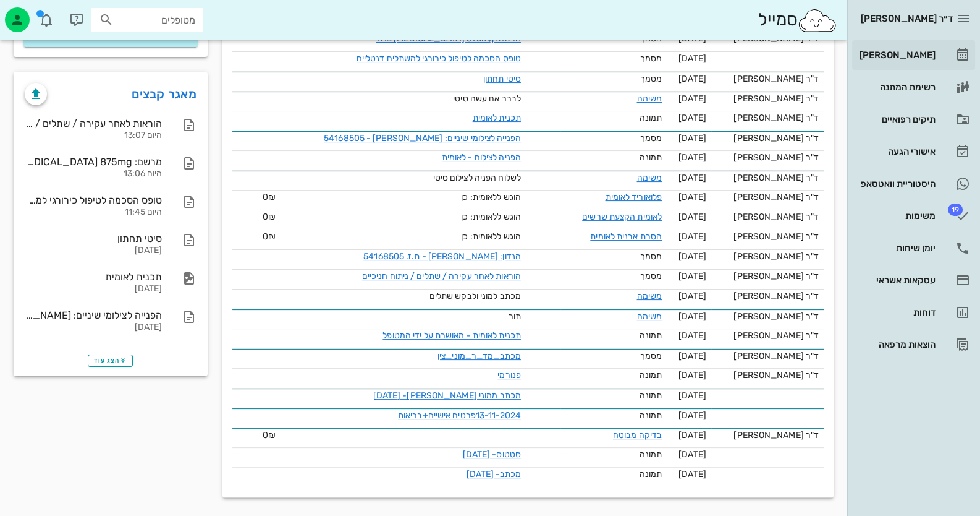  I want to click on div: היום 13:07, so click(94, 136).